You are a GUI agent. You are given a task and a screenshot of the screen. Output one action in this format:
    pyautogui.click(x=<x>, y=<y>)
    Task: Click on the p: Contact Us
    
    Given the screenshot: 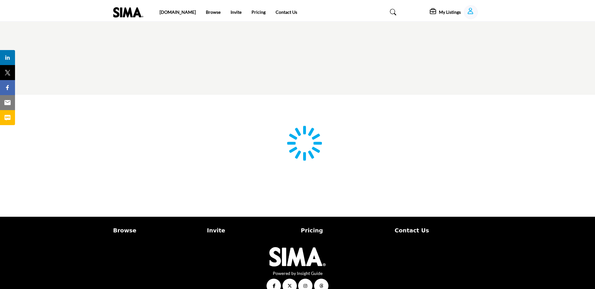 What is the action you would take?
    pyautogui.click(x=438, y=230)
    